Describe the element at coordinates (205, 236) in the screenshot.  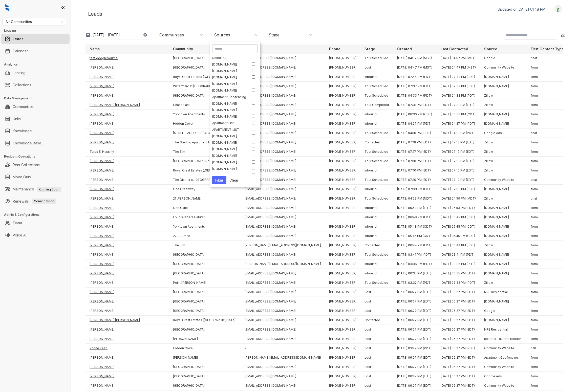
I see `td: 2200 Grace` at that location.